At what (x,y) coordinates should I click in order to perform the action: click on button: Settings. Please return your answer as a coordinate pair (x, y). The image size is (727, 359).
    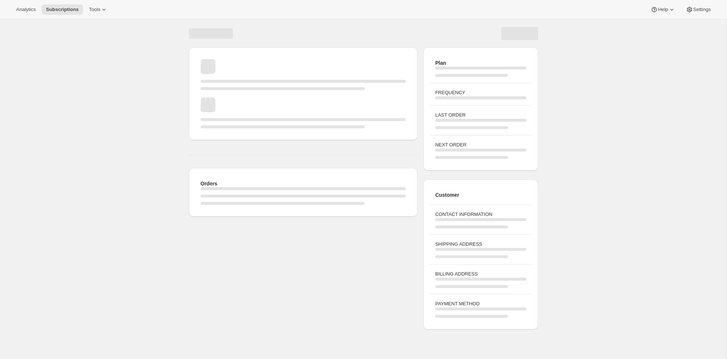
    Looking at the image, I should click on (698, 10).